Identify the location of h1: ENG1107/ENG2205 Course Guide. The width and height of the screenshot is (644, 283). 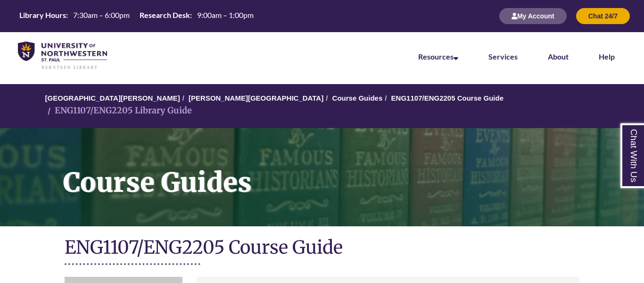
(322, 248).